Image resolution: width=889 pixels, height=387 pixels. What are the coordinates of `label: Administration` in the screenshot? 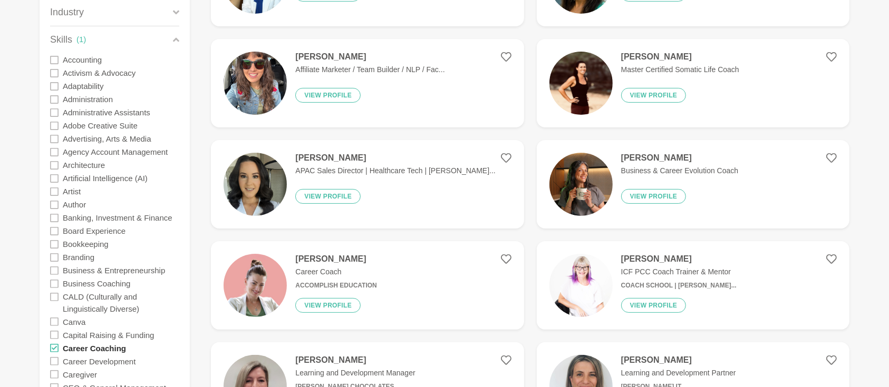 It's located at (88, 99).